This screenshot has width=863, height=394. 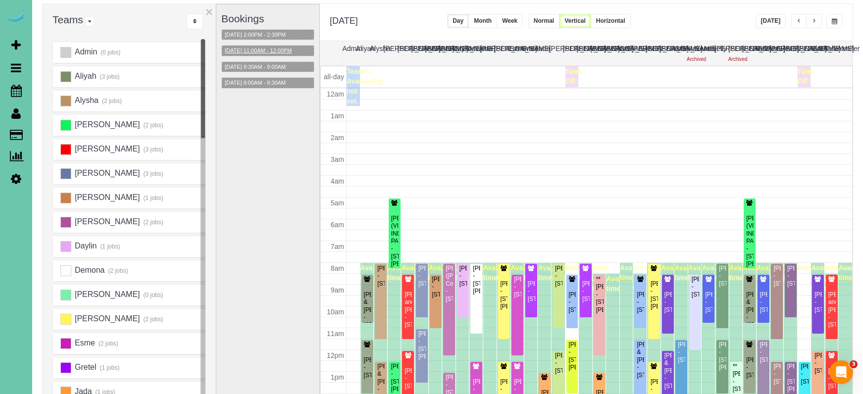 I want to click on span: 2am, so click(x=337, y=138).